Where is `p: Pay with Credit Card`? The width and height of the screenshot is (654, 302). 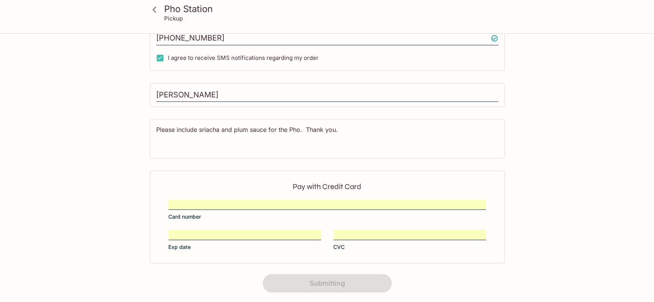 p: Pay with Credit Card is located at coordinates (327, 187).